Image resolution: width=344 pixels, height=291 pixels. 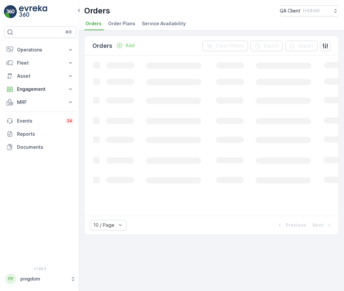 I want to click on p: Engagement, so click(x=40, y=89).